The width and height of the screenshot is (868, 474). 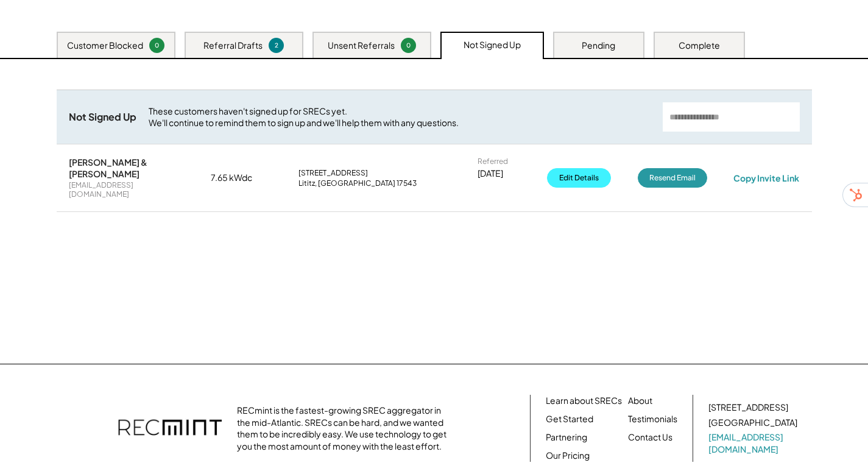 What do you see at coordinates (105, 46) in the screenshot?
I see `div: Customer Blocked` at bounding box center [105, 46].